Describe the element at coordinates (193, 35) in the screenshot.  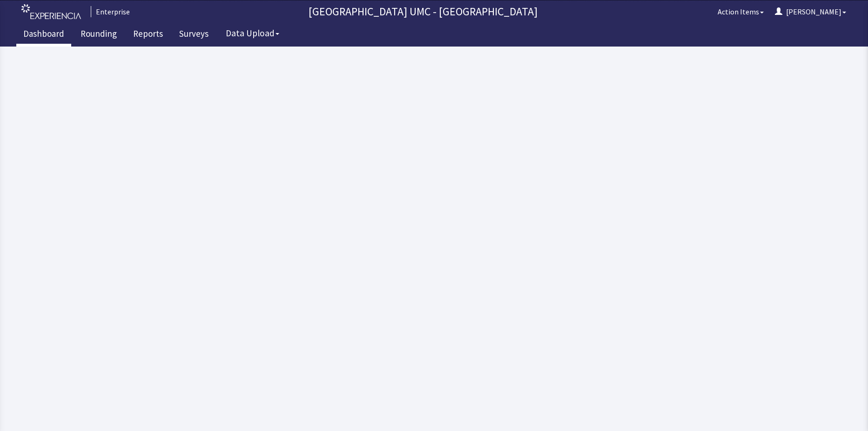
I see `a: Surveys` at that location.